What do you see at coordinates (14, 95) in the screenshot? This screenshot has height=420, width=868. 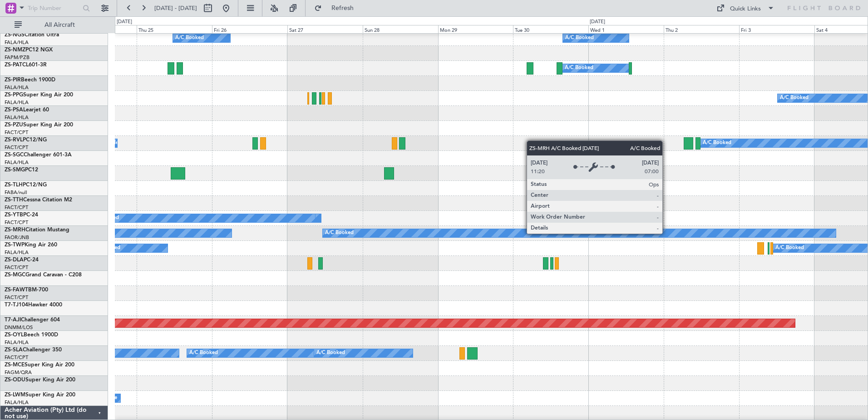 I see `span: ZS-PPG` at bounding box center [14, 95].